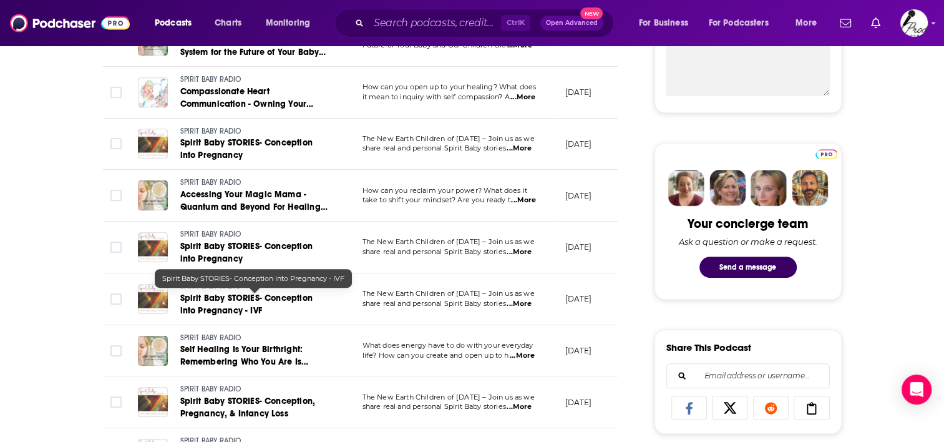 The image size is (944, 442). What do you see at coordinates (173, 23) in the screenshot?
I see `span: Podcasts` at bounding box center [173, 23].